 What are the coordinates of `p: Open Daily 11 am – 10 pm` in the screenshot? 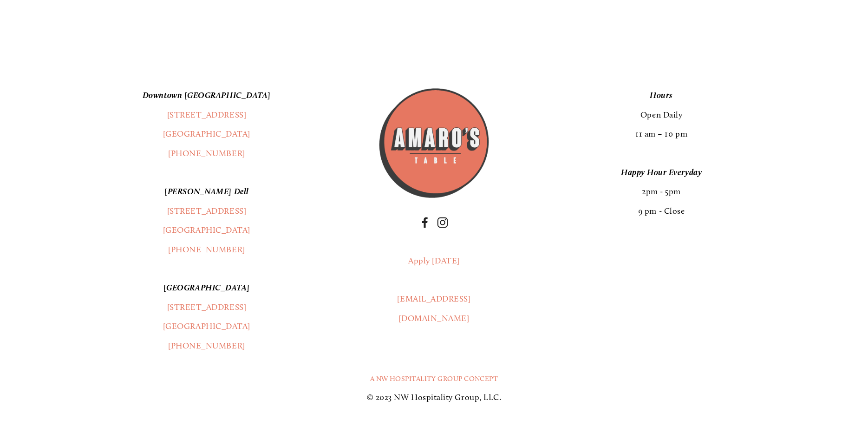 It's located at (661, 115).